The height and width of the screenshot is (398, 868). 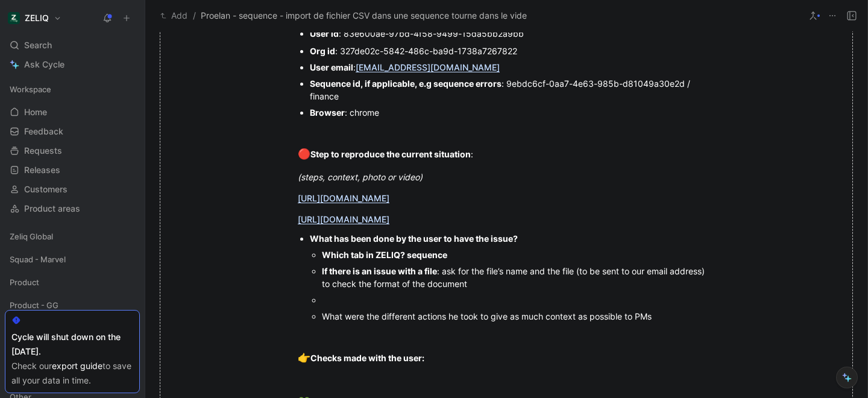 What do you see at coordinates (72, 65) in the screenshot?
I see `a: Ask Cycle` at bounding box center [72, 65].